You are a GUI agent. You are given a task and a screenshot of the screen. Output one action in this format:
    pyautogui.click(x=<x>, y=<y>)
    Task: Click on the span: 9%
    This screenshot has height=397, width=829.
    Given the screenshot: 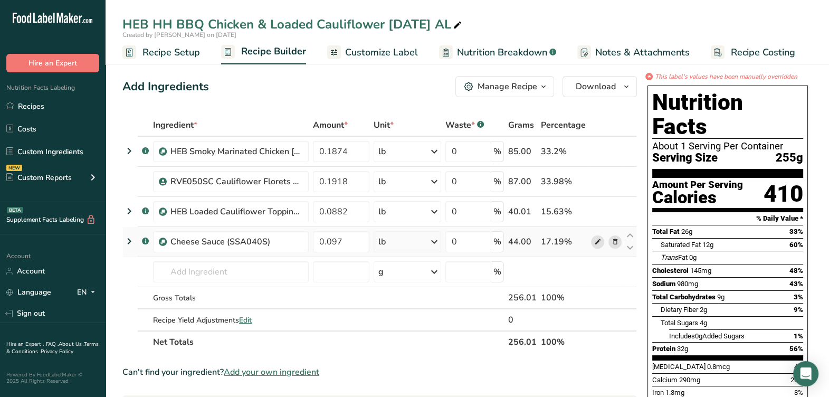 What is the action you would take?
    pyautogui.click(x=798, y=309)
    